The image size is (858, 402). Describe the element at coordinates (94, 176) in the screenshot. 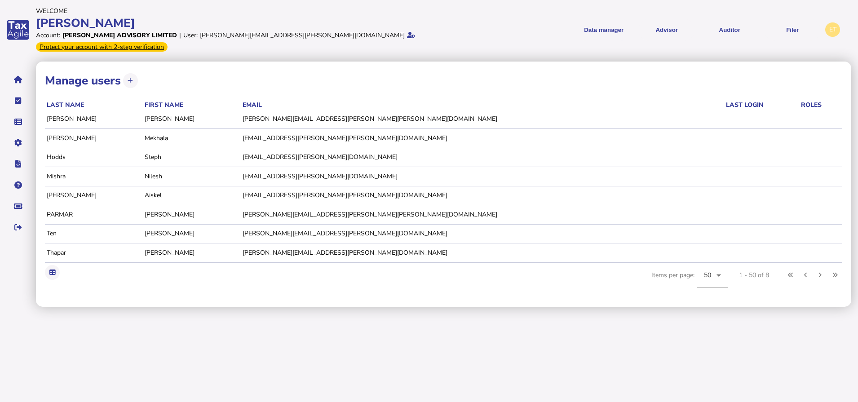

I see `td: Mishra` at that location.